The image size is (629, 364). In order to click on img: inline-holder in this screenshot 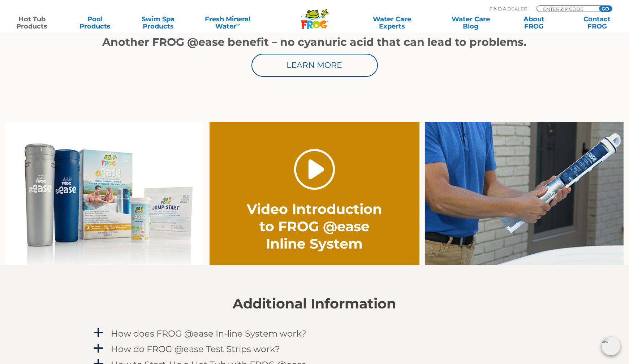, I will do `click(524, 193)`.